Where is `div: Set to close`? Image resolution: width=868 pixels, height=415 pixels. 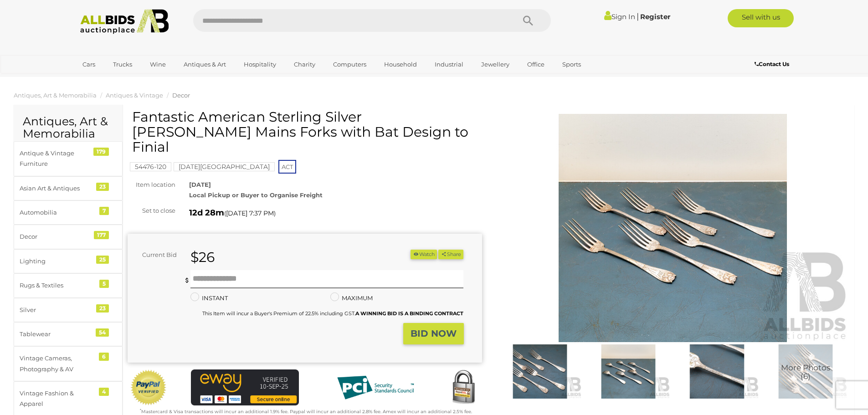 div: Set to close is located at coordinates (151, 211).